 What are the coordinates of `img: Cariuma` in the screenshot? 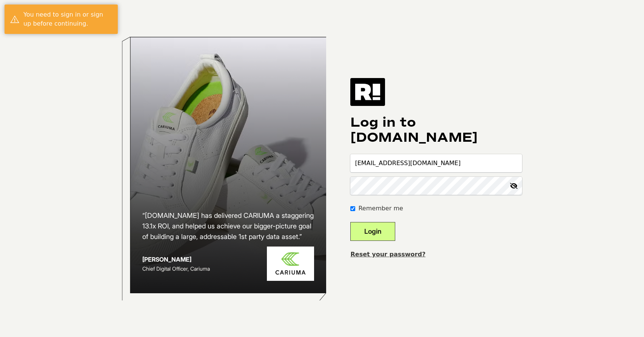 It's located at (290, 263).